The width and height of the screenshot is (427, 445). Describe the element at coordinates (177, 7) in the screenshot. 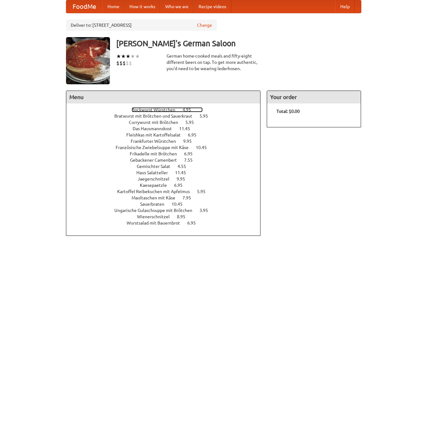

I see `a: Who we are` at that location.